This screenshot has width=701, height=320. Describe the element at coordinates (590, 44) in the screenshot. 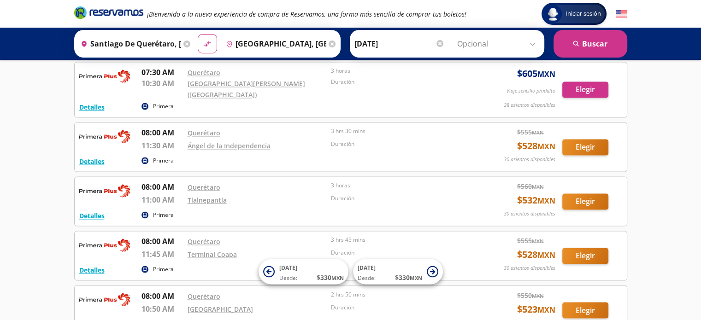

I see `button: Buscar` at that location.